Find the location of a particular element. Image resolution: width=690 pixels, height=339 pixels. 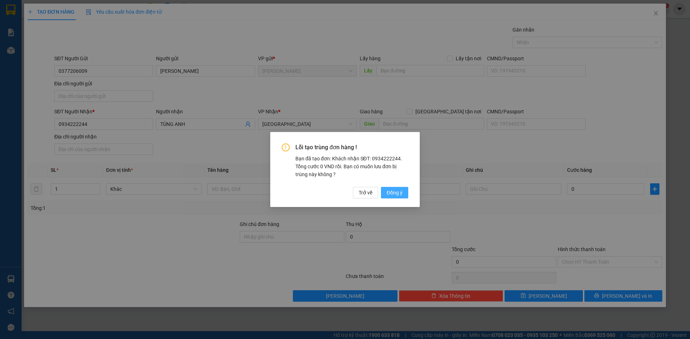

button: Đồng ý is located at coordinates (394, 193).